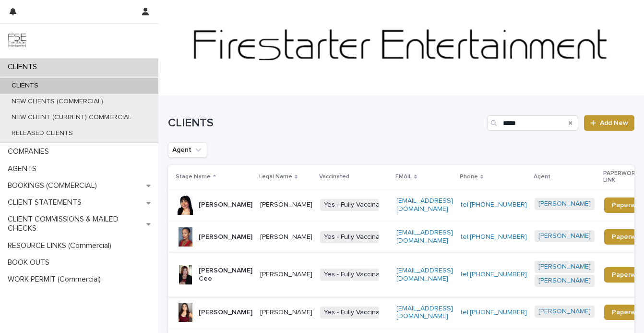 The width and height of the screenshot is (644, 333). Describe the element at coordinates (54, 186) in the screenshot. I see `p: BOOKINGS (COMMERCIAL)` at that location.